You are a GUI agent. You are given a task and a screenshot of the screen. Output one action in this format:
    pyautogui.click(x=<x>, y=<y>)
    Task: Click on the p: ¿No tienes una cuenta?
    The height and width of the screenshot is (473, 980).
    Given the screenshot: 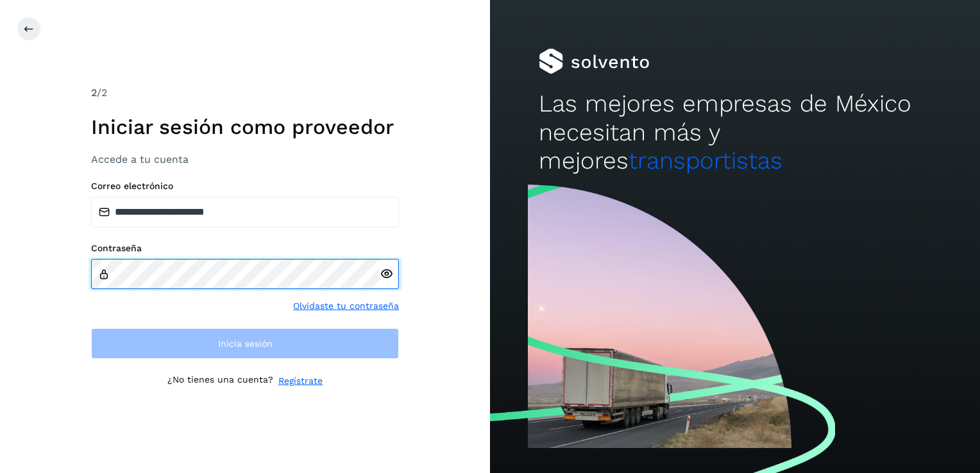 What is the action you would take?
    pyautogui.click(x=220, y=381)
    